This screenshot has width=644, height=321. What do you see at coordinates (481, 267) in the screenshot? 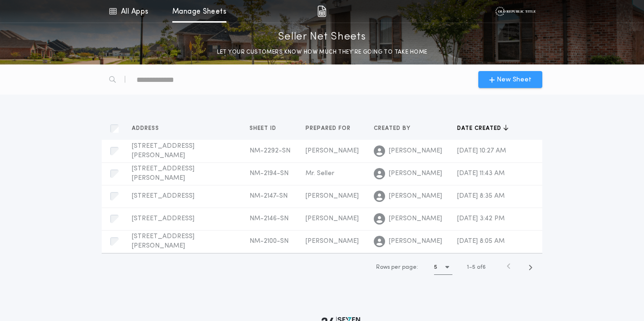
I see `span: of 6` at bounding box center [481, 267].